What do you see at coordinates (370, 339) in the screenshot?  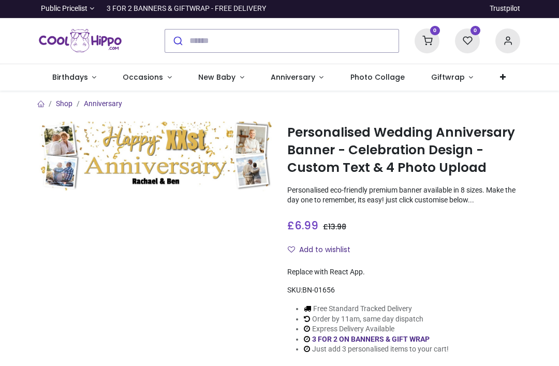 I see `a: 3 FOR 2 ON BANNERS & GIFT WRAP` at bounding box center [370, 339].